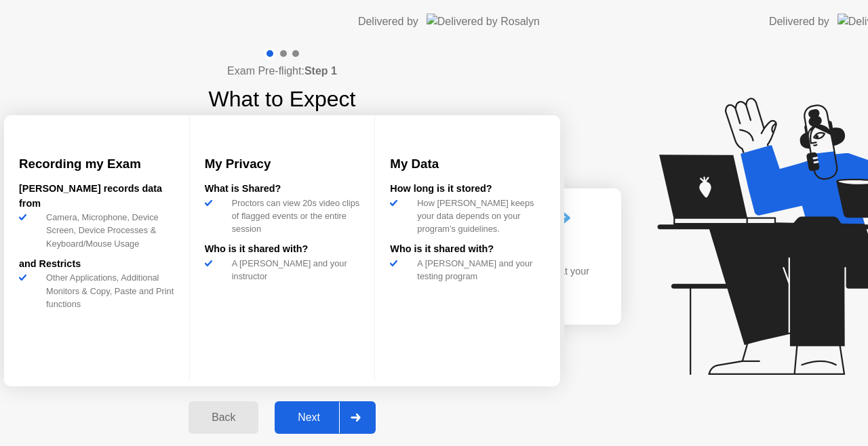  I want to click on div: Proctors can view 20s video clips of flagged events or the entire session, so click(293, 216).